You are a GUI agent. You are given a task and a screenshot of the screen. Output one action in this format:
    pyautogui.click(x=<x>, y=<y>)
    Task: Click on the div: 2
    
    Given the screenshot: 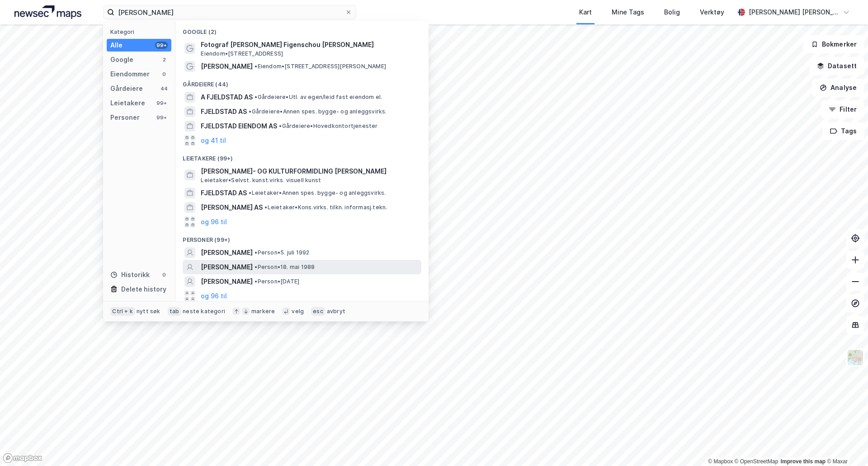 What is the action you would take?
    pyautogui.click(x=164, y=60)
    